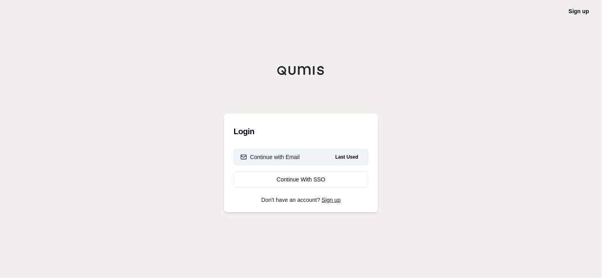  I want to click on div: Continue With SSO, so click(301, 179).